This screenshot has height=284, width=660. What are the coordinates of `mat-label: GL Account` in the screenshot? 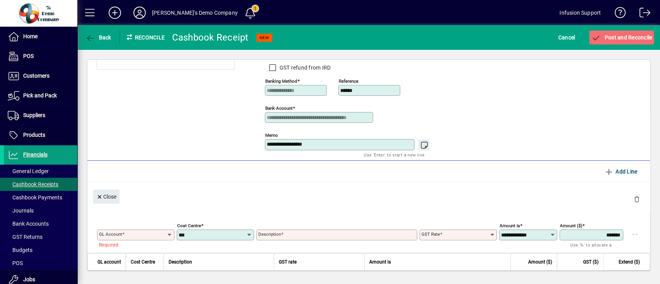 It's located at (111, 234).